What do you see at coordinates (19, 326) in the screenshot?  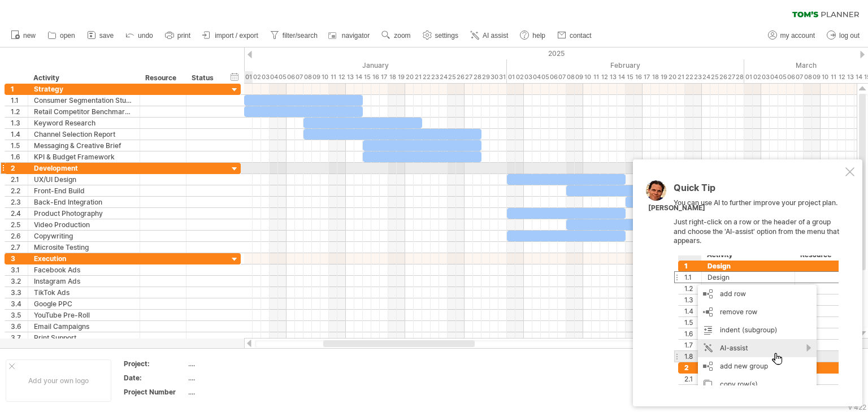 I see `div: 3.6` at bounding box center [19, 326].